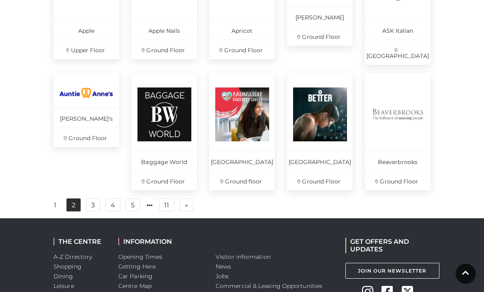 This screenshot has height=292, width=484. Describe the element at coordinates (164, 132) in the screenshot. I see `a: Baggage World Ground Floor` at that location.